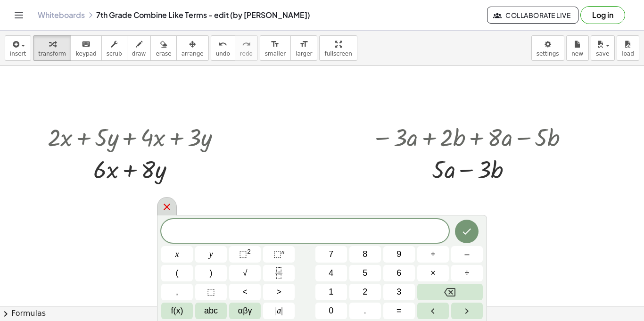 The width and height of the screenshot is (644, 321). Describe the element at coordinates (211, 311) in the screenshot. I see `button: Alphabet` at that location.